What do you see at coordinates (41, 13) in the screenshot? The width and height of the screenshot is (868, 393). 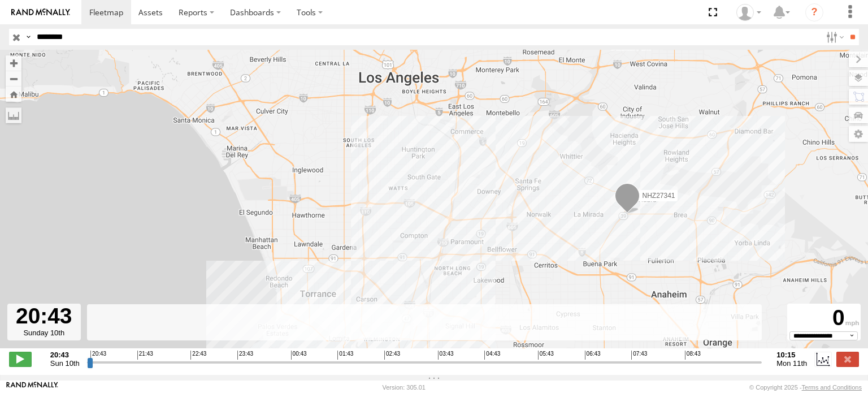 I see `img: rand-logo.svg` at bounding box center [41, 13].